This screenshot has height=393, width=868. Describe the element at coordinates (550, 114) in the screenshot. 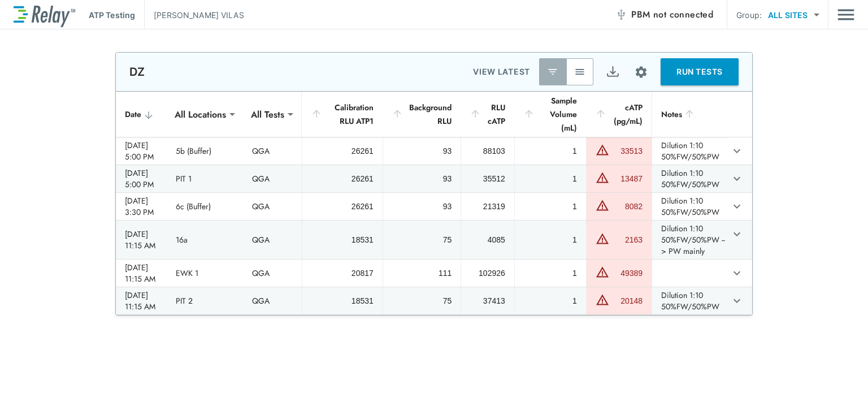

I see `div: Sample Volume (mL)` at that location.